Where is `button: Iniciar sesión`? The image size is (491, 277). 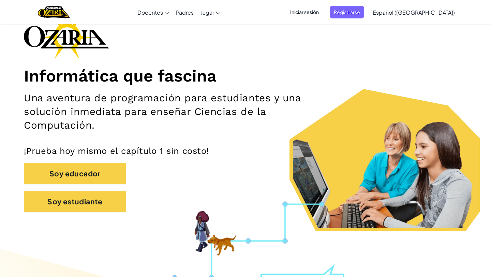 button: Iniciar sesión is located at coordinates (305, 12).